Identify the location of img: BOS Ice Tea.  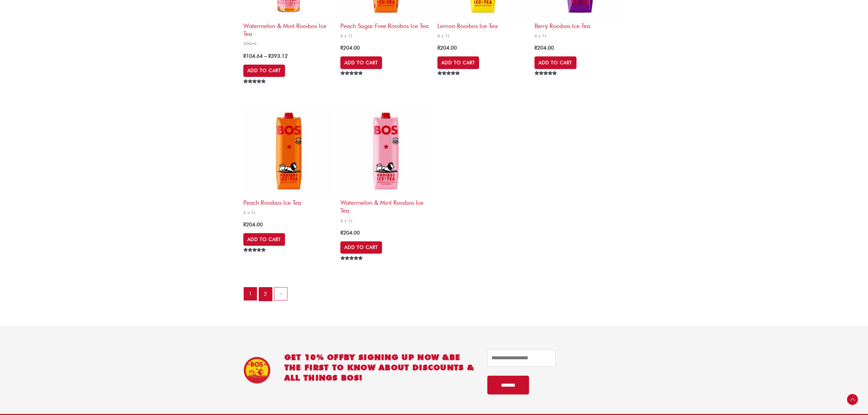
(257, 370).